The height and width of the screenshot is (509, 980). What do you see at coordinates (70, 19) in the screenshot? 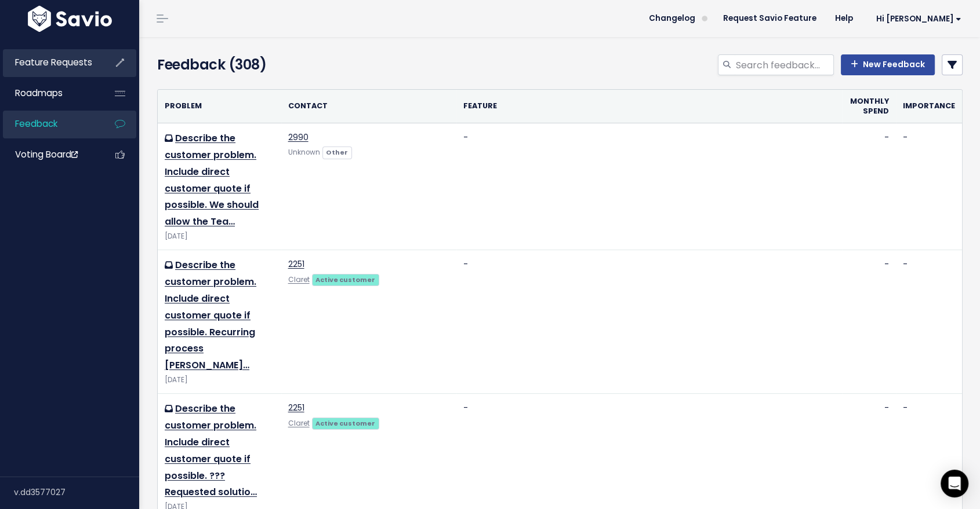
I see `img: logo-white.9d6f32f41409.svg` at bounding box center [70, 19].